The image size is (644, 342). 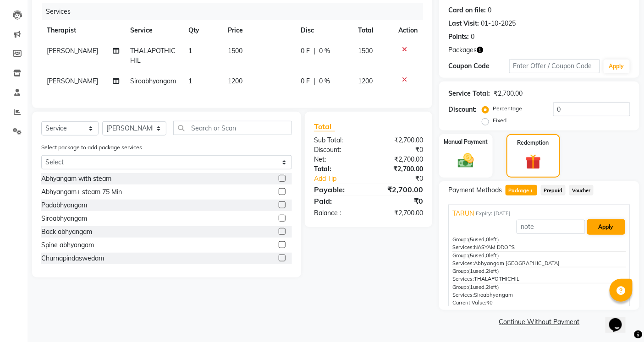 I want to click on div: Services, so click(x=236, y=11).